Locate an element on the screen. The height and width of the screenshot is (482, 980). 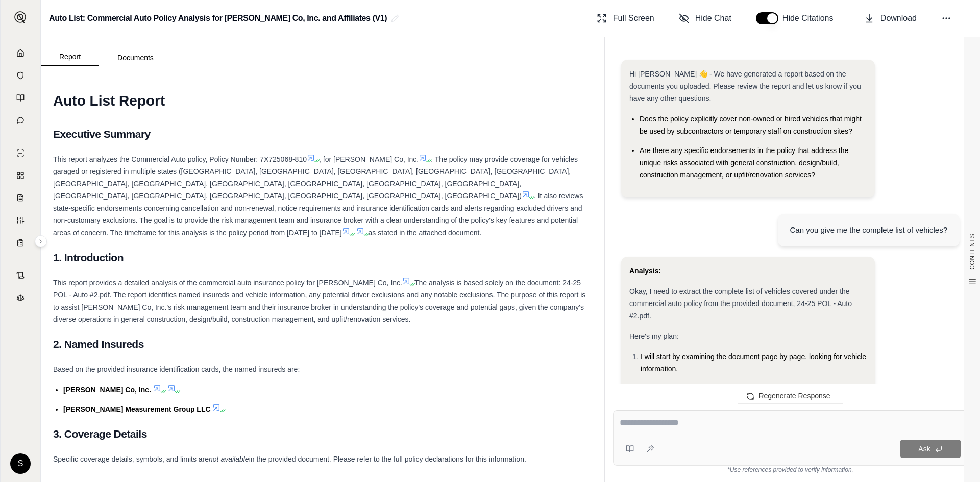
a: Single Policy is located at coordinates (20, 153).